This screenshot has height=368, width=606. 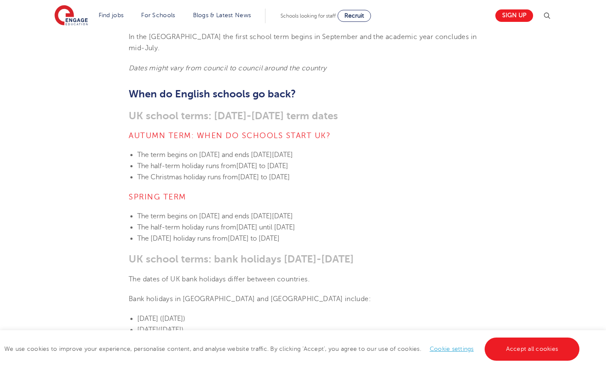 I want to click on span: Recruit, so click(x=354, y=15).